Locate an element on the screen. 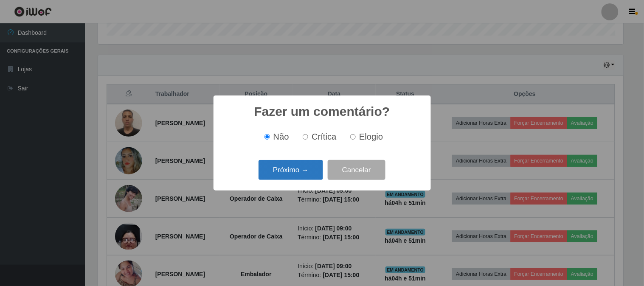  span: Crítica is located at coordinates (324, 136).